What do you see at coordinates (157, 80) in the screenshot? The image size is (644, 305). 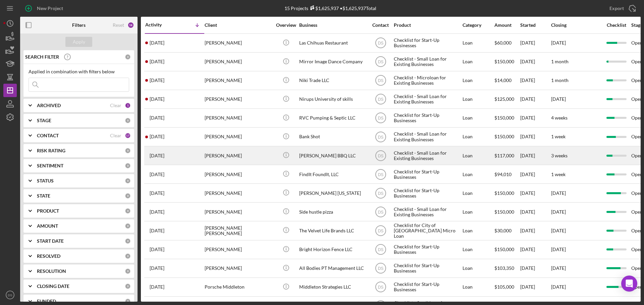 I see `time: 2025-10-10 05:44` at bounding box center [157, 80].